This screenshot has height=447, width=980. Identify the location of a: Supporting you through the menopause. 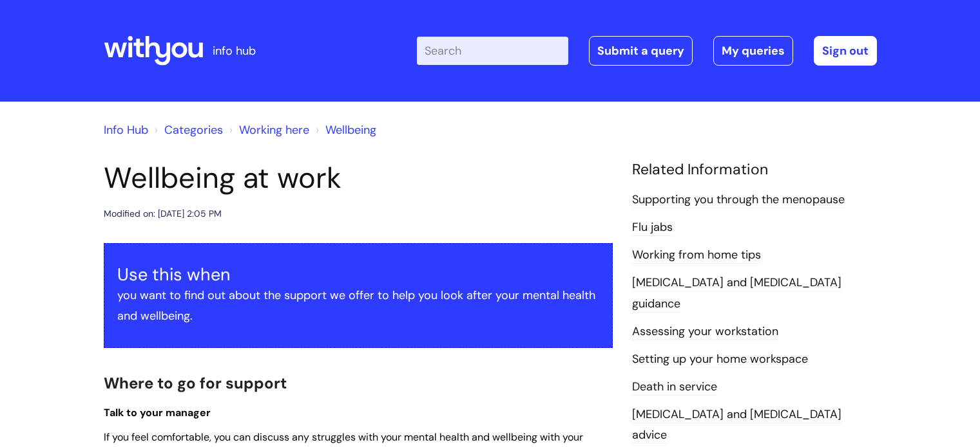
(739, 200).